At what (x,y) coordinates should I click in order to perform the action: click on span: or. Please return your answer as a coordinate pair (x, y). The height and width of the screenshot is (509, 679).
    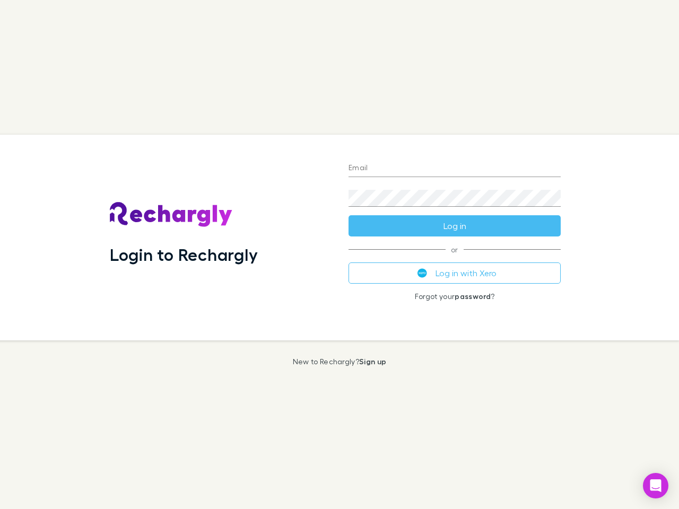
    Looking at the image, I should click on (455, 249).